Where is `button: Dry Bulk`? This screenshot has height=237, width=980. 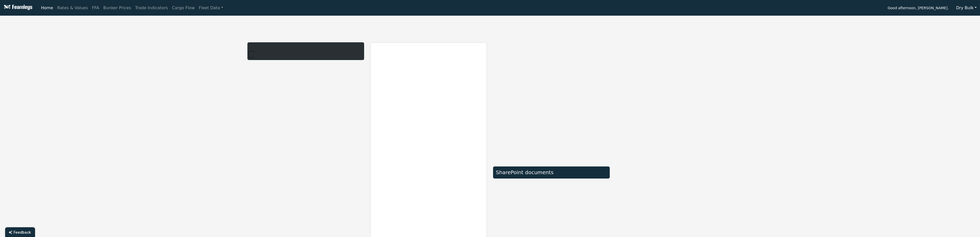 button: Dry Bulk is located at coordinates (966, 8).